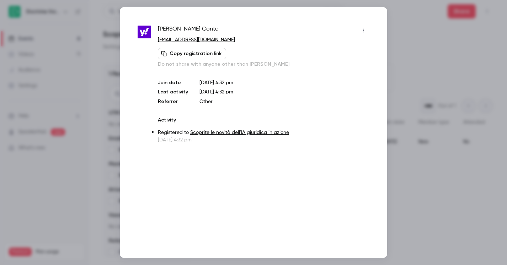 This screenshot has height=265, width=507. What do you see at coordinates (192, 54) in the screenshot?
I see `button: Copy registration link` at bounding box center [192, 54].